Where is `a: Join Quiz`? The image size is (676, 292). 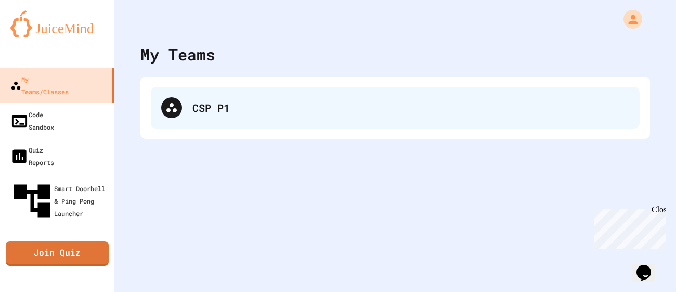 a: Join Quiz is located at coordinates (57, 253).